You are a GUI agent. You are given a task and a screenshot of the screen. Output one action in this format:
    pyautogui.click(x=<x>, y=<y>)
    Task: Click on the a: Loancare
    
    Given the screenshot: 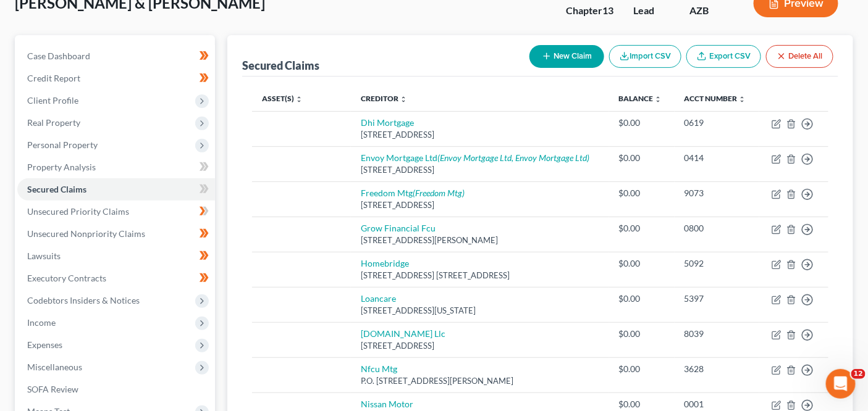 What is the action you would take?
    pyautogui.click(x=378, y=298)
    